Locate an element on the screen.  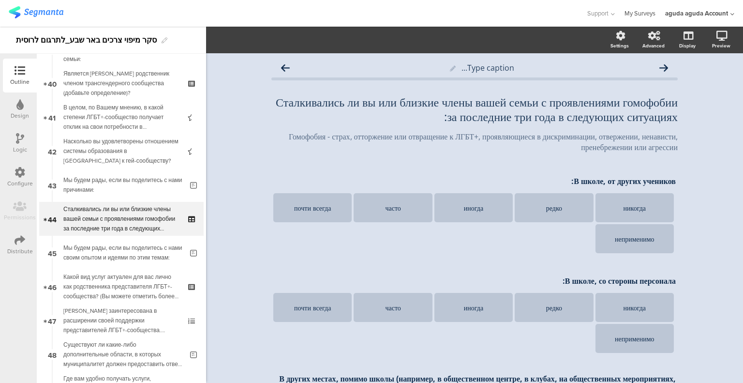
div: Какой вид услуг актуален для вас лично как родственника представителя ЛГБТ+-сообщества? (Вы может... is located at coordinates (121, 286).